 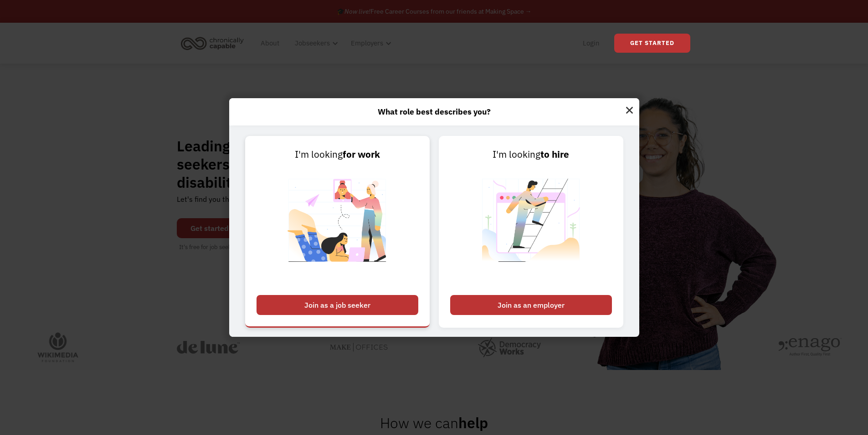 What do you see at coordinates (212, 43) in the screenshot?
I see `img: Chronically Capable logo` at bounding box center [212, 43].